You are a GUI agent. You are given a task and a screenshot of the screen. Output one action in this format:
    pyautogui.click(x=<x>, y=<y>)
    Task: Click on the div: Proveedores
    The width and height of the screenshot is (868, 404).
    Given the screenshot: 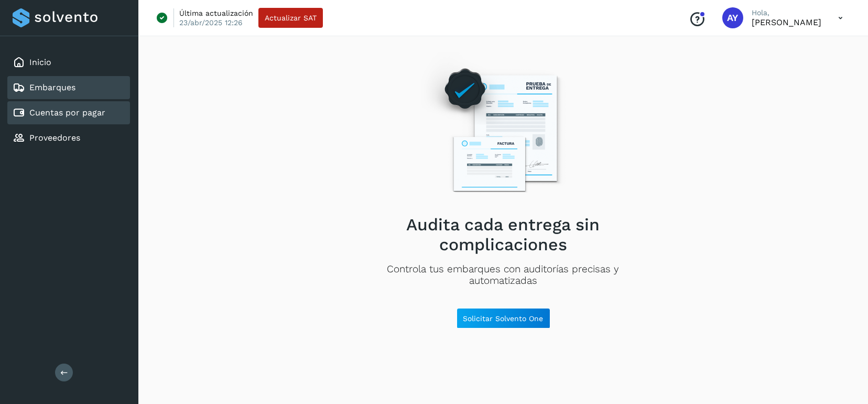 What is the action you would take?
    pyautogui.click(x=69, y=138)
    